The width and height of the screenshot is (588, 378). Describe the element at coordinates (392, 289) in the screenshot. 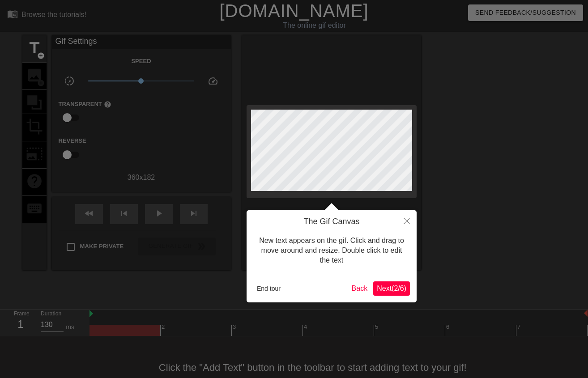

I see `button: Next` at that location.